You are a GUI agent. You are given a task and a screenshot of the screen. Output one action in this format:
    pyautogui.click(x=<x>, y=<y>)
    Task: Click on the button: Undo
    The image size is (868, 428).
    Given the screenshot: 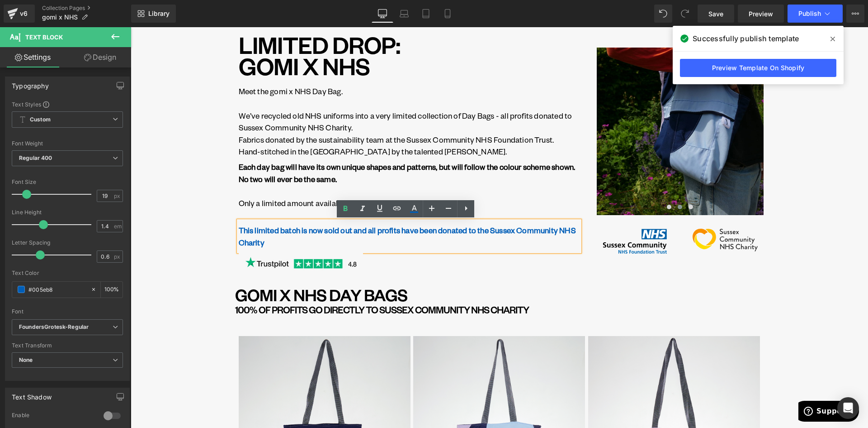 What is the action you would take?
    pyautogui.click(x=664, y=14)
    